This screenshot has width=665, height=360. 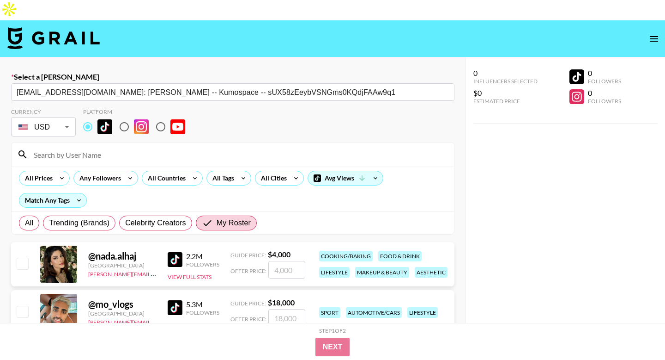 I want to click on div: makeup & beauty, so click(x=382, y=272).